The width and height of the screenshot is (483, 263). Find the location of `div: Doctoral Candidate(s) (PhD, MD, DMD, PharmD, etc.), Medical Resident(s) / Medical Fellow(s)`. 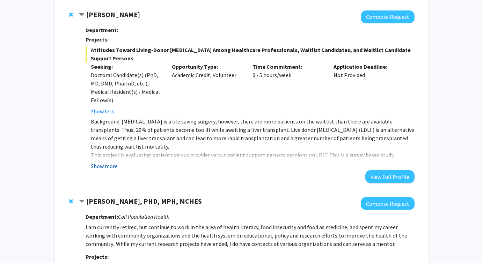

div: Doctoral Candidate(s) (PhD, MD, DMD, PharmD, etc.), Medical Resident(s) / Medical Fellow(s) is located at coordinates (126, 88).